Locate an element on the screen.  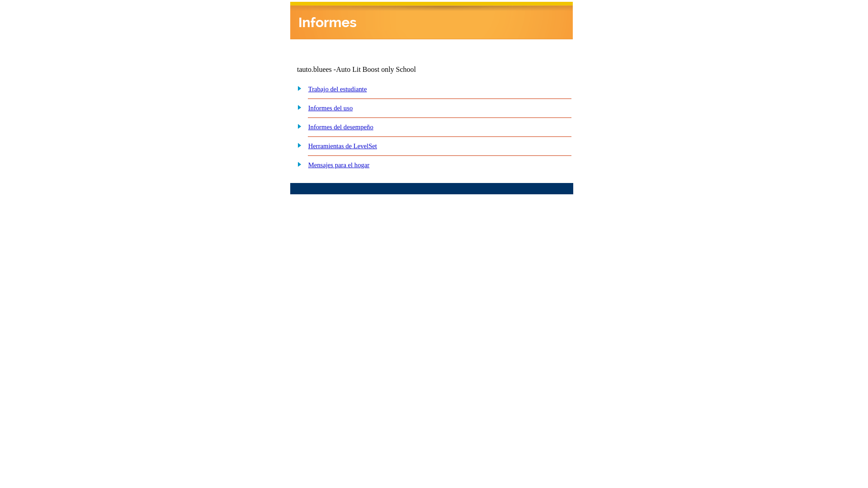
a: Mensajes para el hogar is located at coordinates (339, 165).